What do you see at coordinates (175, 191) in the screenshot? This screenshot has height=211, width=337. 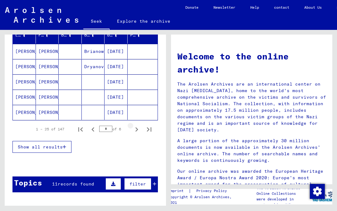 I see `font: imprint` at bounding box center [175, 191].